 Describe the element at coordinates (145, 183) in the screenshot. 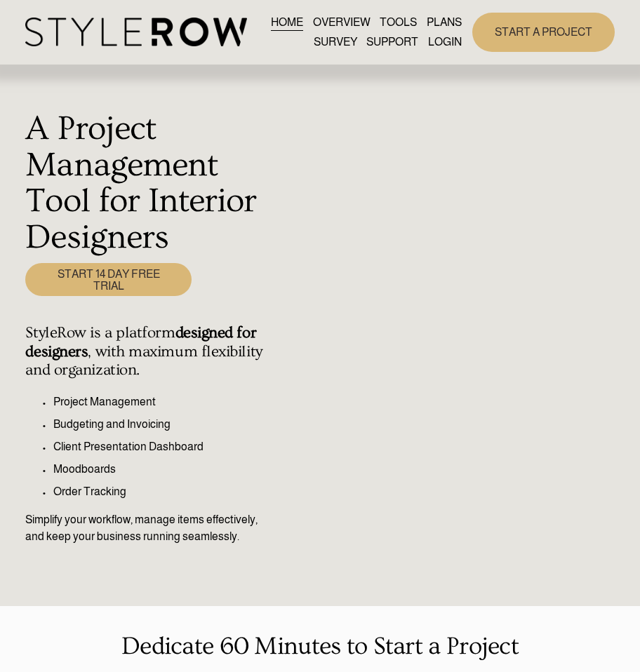

I see `h1: A Project Management Tool for Interior Designers` at that location.